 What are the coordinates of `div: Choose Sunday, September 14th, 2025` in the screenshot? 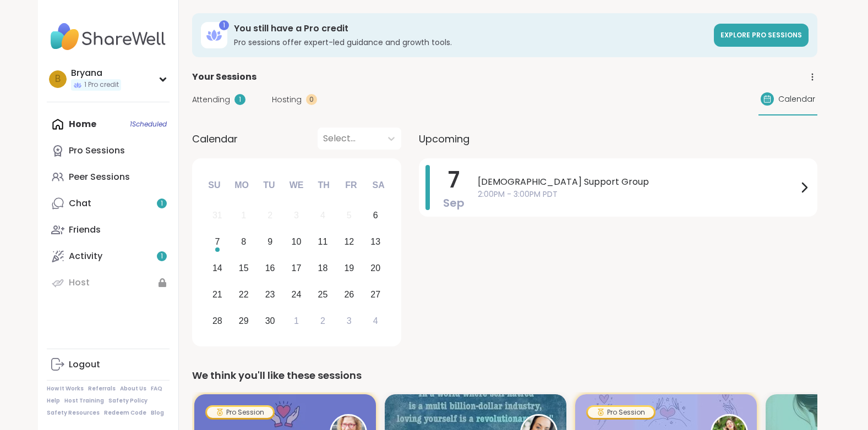 It's located at (217, 269).